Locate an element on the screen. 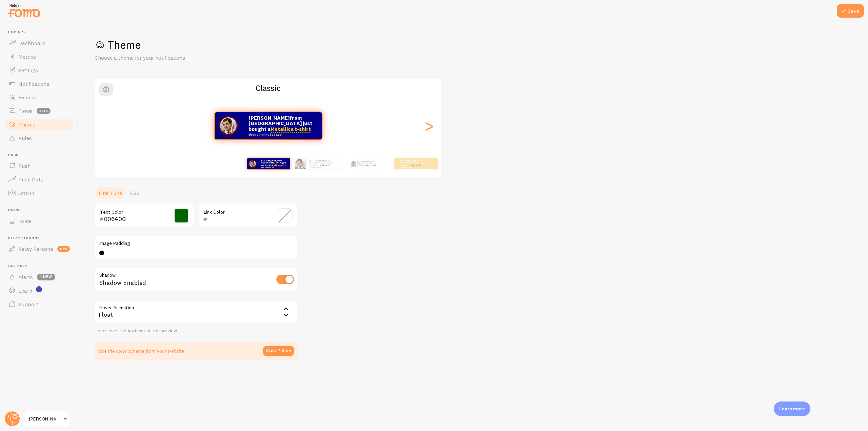 The image size is (868, 431). a: Learn is located at coordinates (39, 291).